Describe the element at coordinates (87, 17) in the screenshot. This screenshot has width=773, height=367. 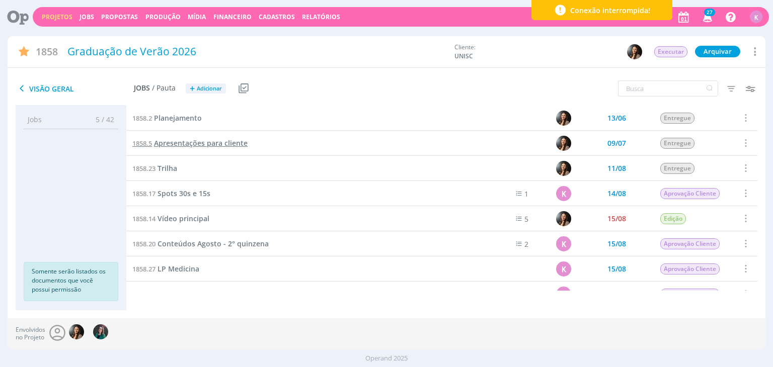
I see `button: Jobs` at that location.